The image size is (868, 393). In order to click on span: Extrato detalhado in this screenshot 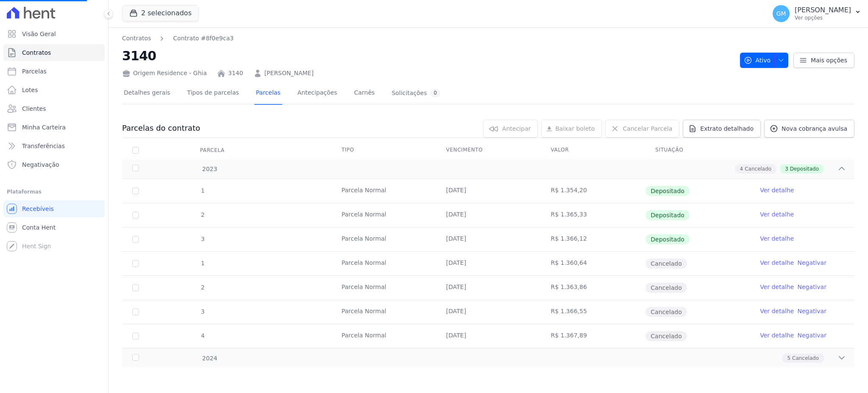, I will do `click(727, 129)`.